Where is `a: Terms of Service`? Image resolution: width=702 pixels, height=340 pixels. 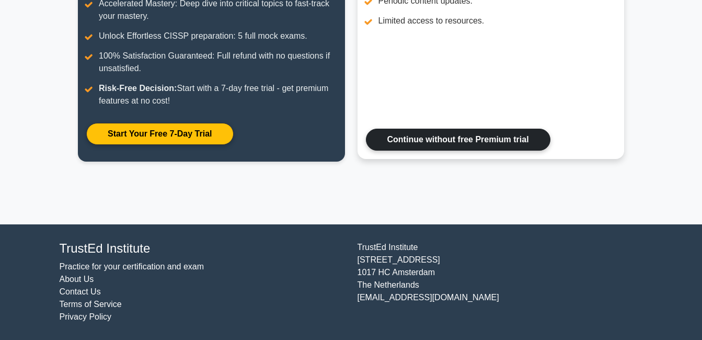
a: Terms of Service is located at coordinates (90, 304).